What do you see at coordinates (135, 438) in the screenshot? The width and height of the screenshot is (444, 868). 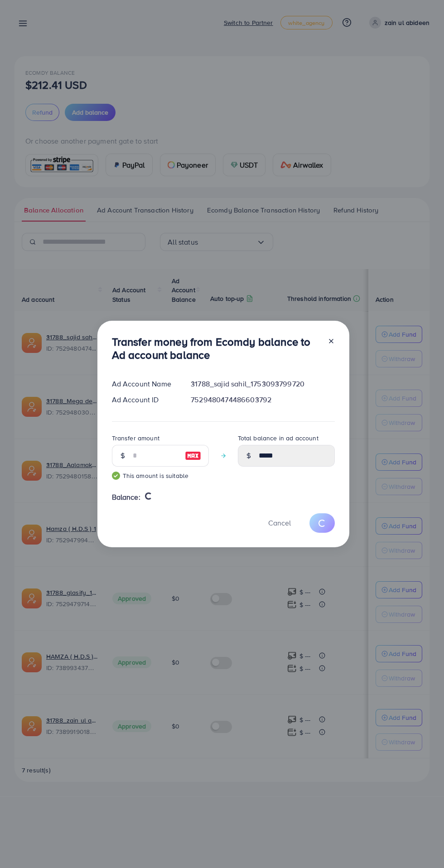 I see `label: Transfer amount` at bounding box center [135, 438].